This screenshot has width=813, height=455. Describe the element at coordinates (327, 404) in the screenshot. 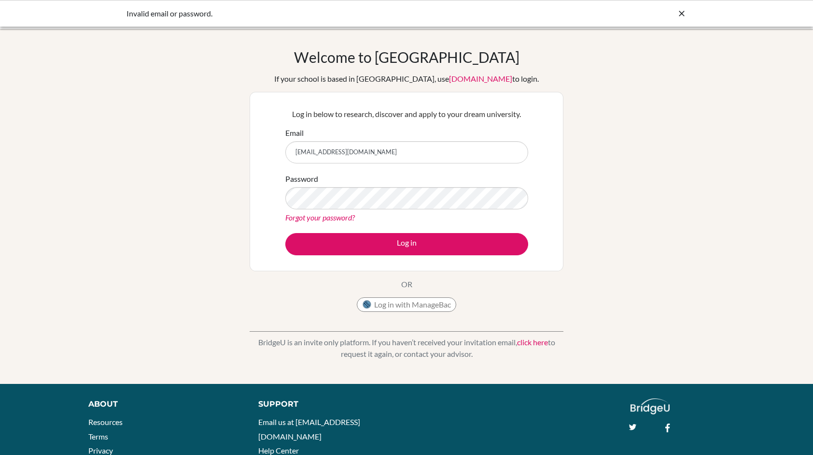

I see `div: Support` at that location.